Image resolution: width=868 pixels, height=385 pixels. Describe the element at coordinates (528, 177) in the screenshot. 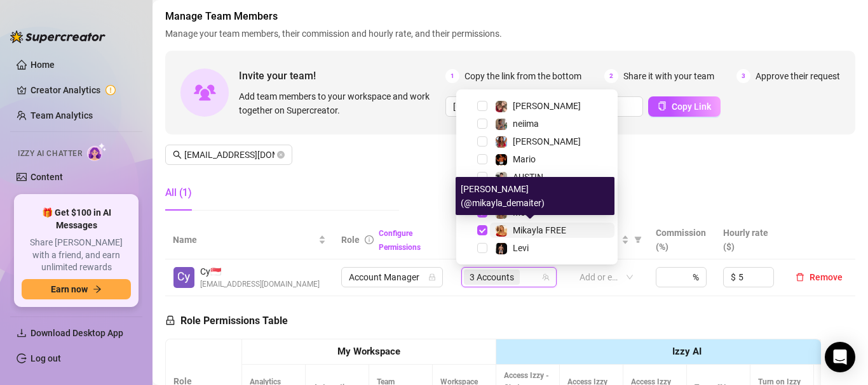

I see `span: AUSTIN` at that location.